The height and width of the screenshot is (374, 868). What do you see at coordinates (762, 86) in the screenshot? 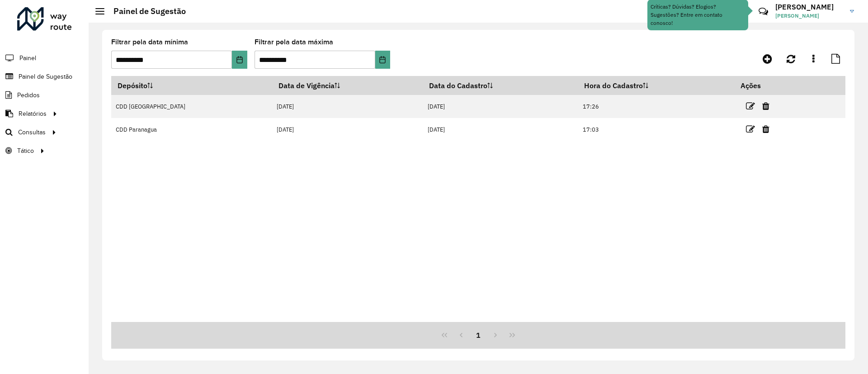
I see `th: Ações` at bounding box center [762, 86].